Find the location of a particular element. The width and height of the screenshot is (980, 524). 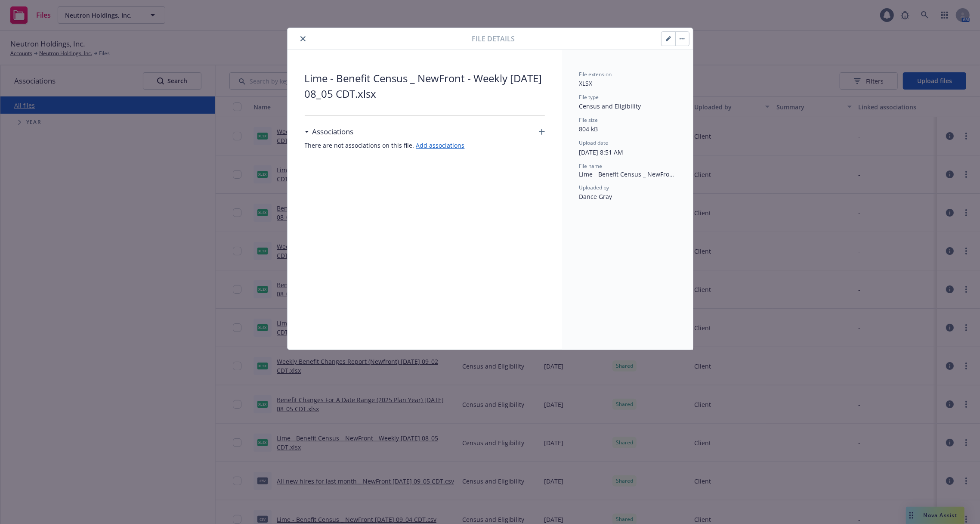

span: Uploaded by is located at coordinates (594, 188).